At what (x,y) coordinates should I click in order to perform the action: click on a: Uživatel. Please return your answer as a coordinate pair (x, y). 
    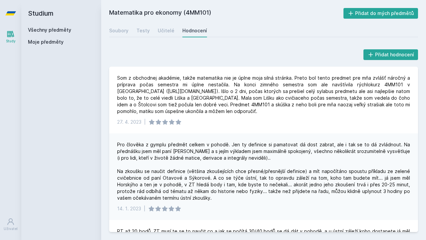
    Looking at the image, I should click on (11, 224).